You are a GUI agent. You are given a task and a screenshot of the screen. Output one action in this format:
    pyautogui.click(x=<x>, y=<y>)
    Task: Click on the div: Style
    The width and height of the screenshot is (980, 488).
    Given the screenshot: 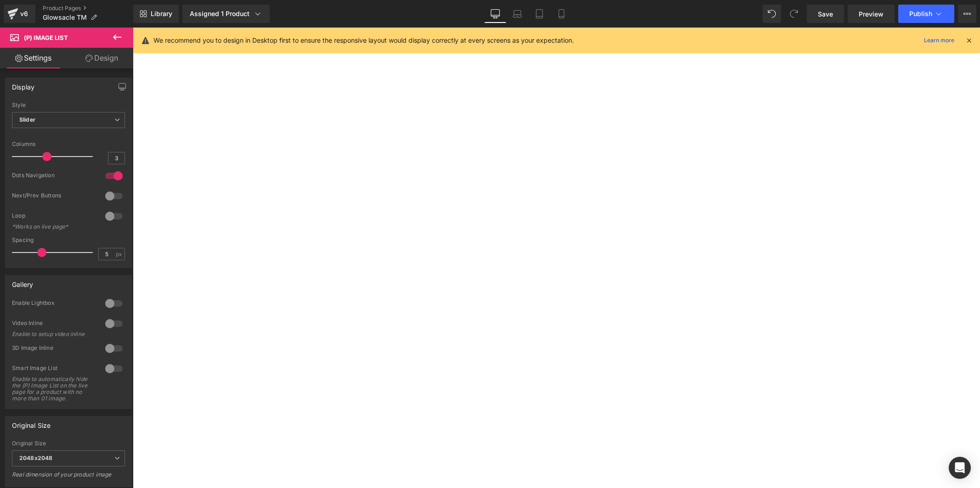 What is the action you would take?
    pyautogui.click(x=69, y=105)
    